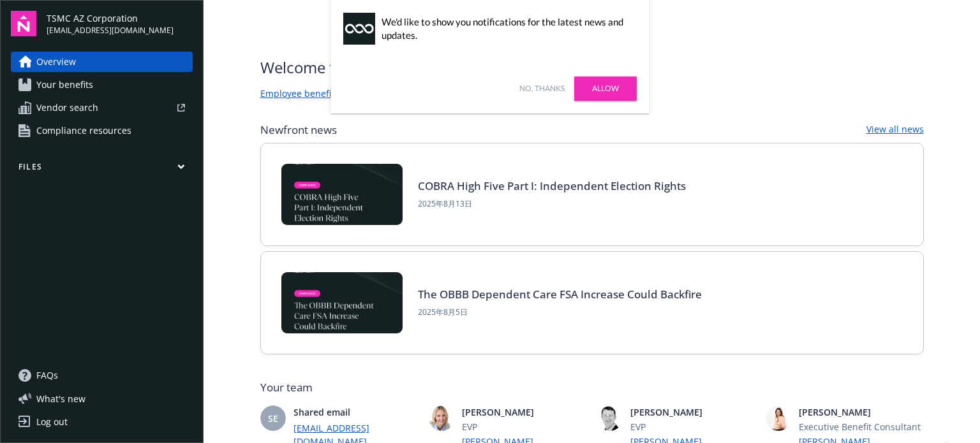  I want to click on button: Files, so click(101, 169).